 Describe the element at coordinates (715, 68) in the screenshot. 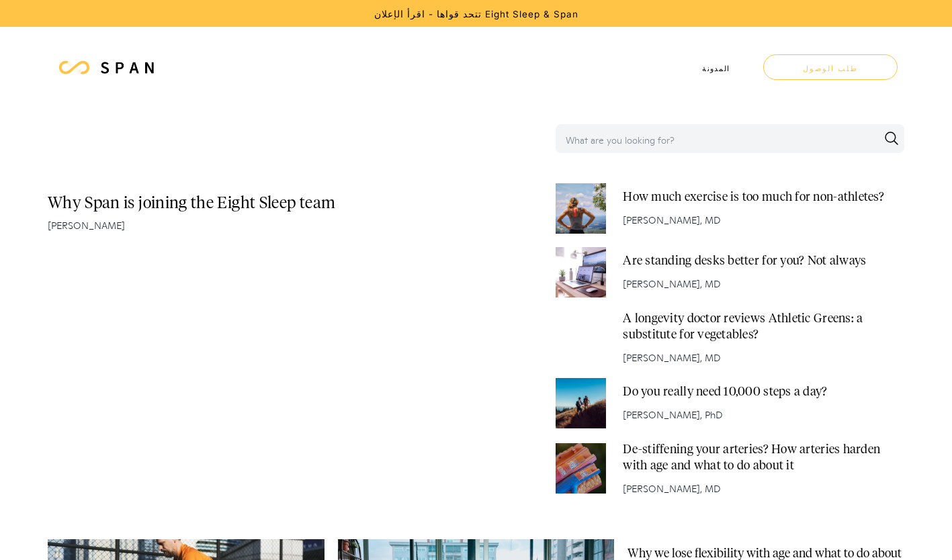

I see `div: المدونة` at that location.